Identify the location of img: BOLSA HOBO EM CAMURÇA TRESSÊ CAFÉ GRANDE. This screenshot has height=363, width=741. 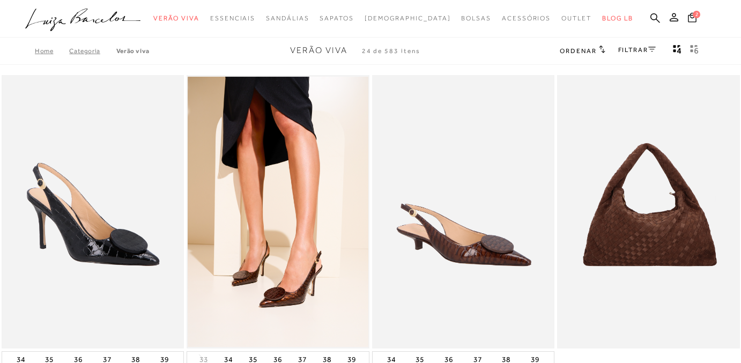
(648, 212).